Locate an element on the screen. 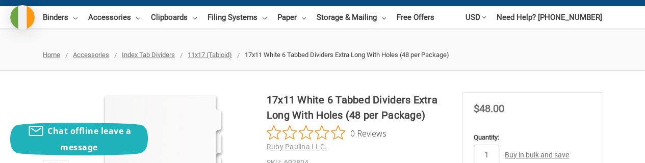 Image resolution: width=645 pixels, height=163 pixels. h1: 17x11 White 6 Tabbed Dividers Extra Long With Holes (48 per Package) is located at coordinates (356, 108).